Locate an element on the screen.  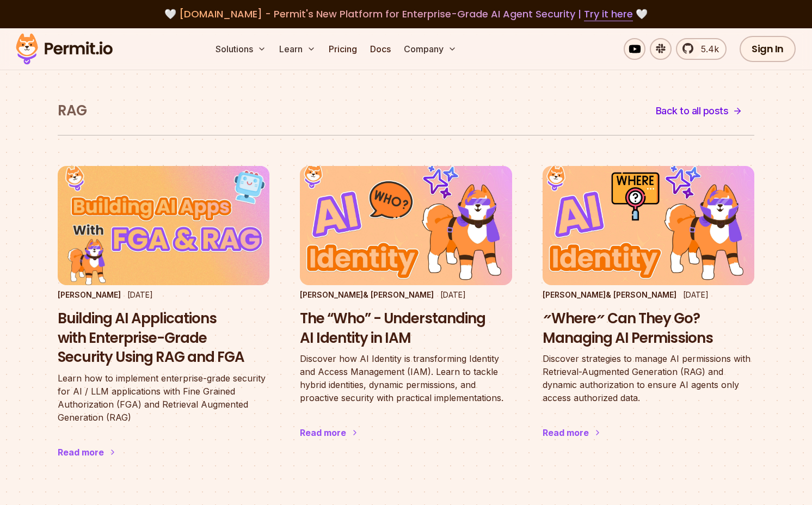
a: Pricing is located at coordinates (343, 49).